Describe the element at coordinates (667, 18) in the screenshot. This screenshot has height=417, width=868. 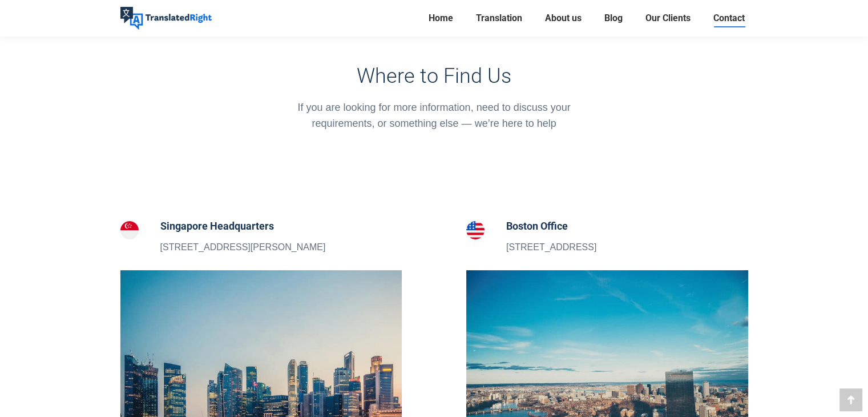
I see `a: Our Clients` at that location.